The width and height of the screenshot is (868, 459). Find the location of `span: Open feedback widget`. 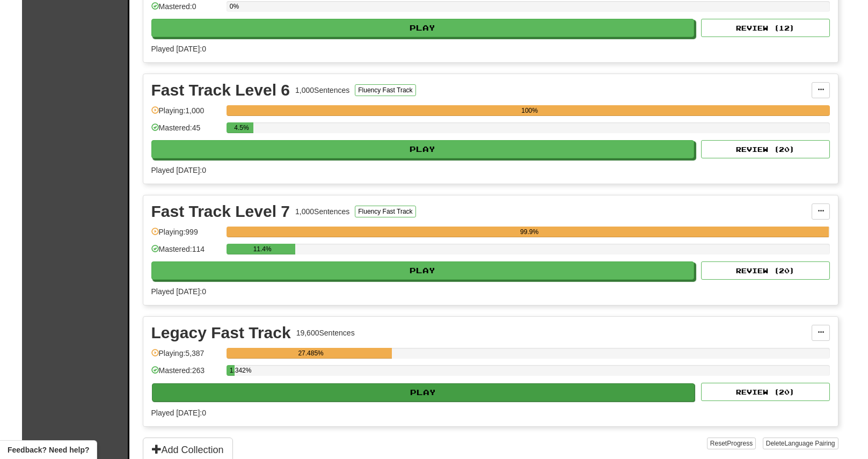

span: Open feedback widget is located at coordinates (48, 450).